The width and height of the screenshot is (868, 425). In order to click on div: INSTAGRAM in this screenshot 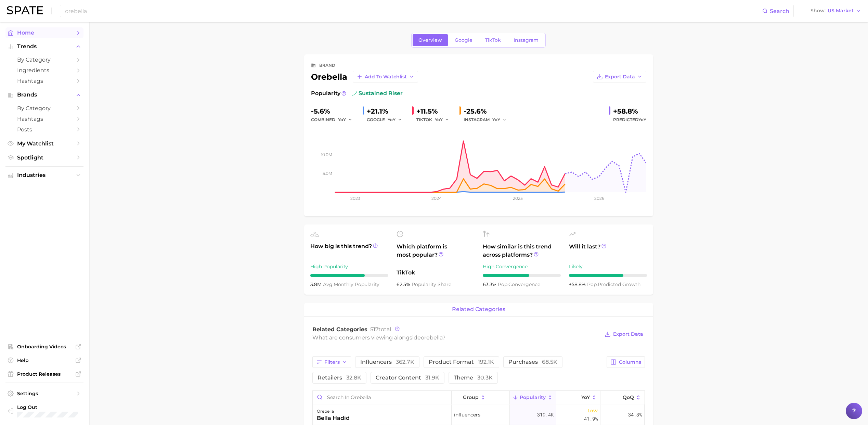, I will do `click(488, 120)`.